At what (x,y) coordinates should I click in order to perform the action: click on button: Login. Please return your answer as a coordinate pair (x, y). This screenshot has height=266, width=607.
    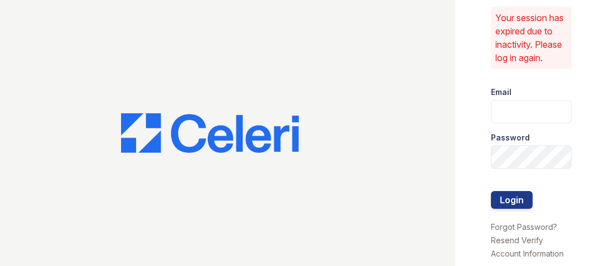
    Looking at the image, I should click on (511, 200).